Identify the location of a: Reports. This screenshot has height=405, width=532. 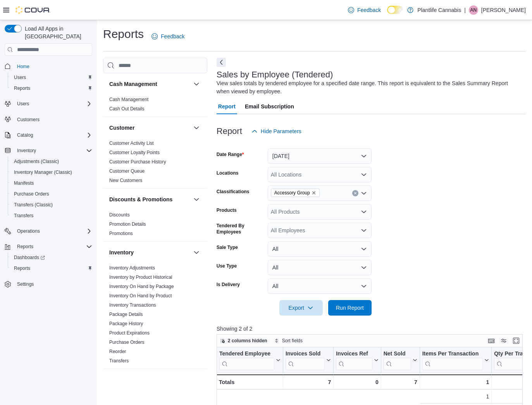
(22, 88).